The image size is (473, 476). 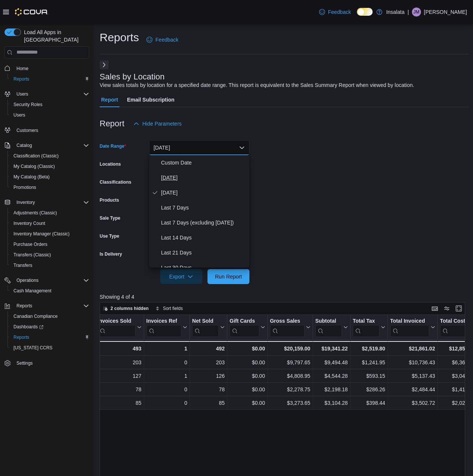 I want to click on label: Use Type, so click(x=109, y=236).